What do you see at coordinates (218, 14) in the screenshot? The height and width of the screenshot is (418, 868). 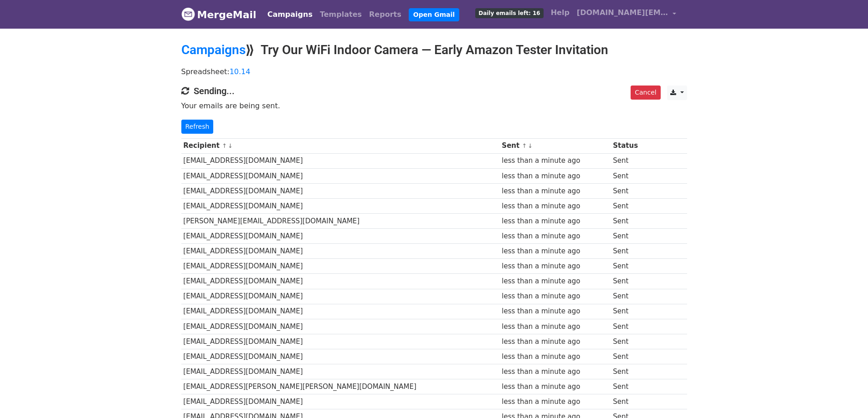 I see `a: MergeMail` at bounding box center [218, 14].